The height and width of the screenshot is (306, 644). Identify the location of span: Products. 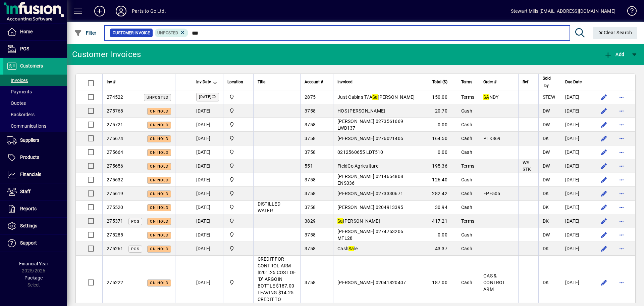
(30, 157).